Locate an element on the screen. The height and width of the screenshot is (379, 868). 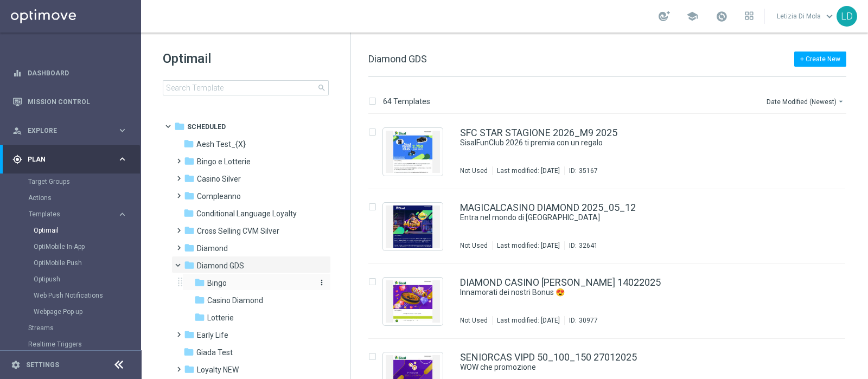
a: SisalFunClub 2026 ti premia con un regalo is located at coordinates (617, 142).